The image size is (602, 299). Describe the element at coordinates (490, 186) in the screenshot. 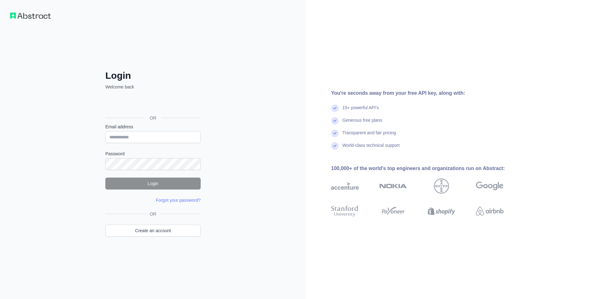

I see `img: google` at that location.